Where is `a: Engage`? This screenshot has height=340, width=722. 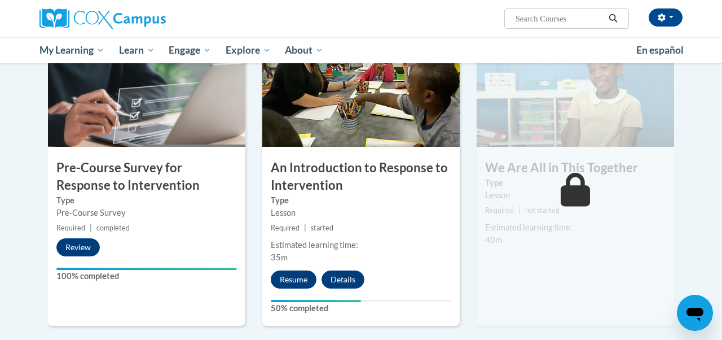 a: Engage is located at coordinates (190, 50).